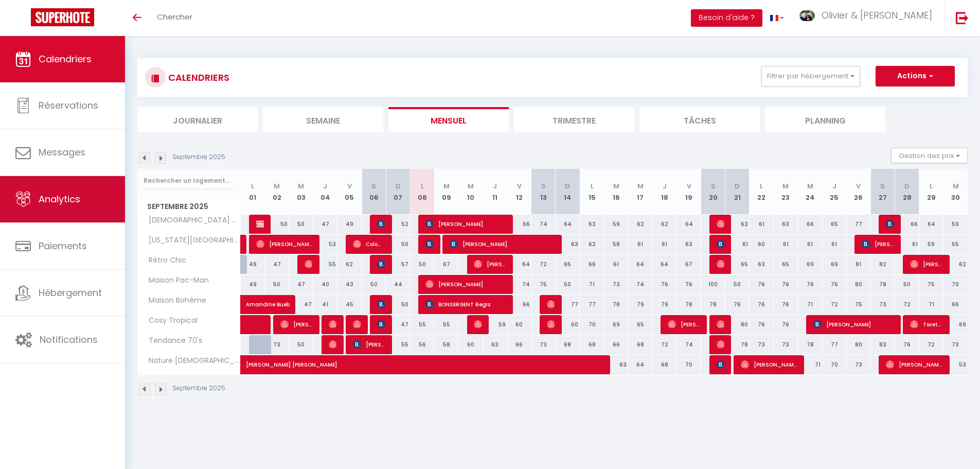  Describe the element at coordinates (188, 207) in the screenshot. I see `span: Septembre 2025` at that location.